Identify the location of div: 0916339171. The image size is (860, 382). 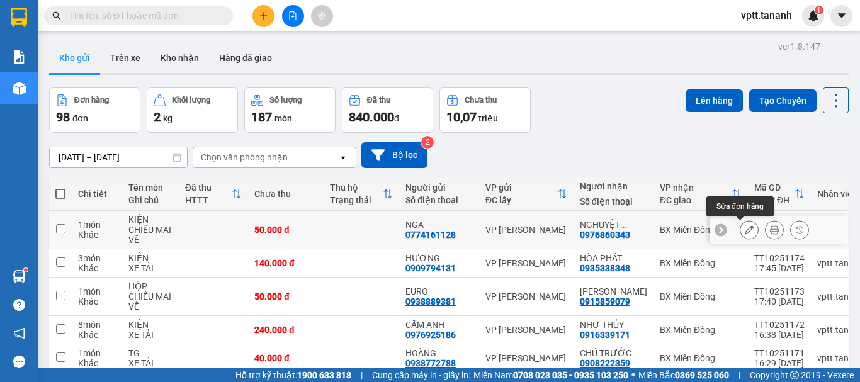
(605, 335).